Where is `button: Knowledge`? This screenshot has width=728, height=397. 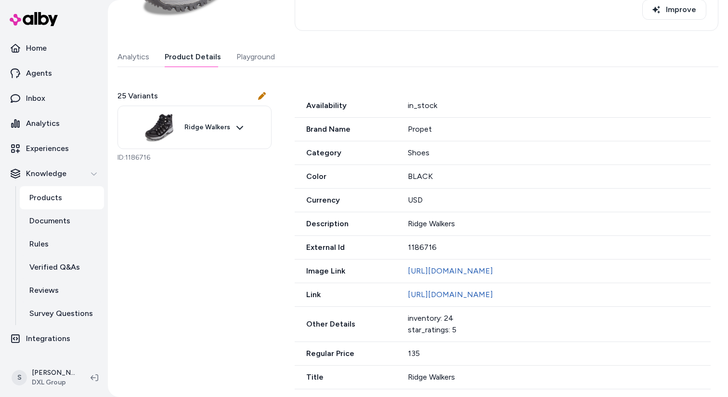 button: Knowledge is located at coordinates (54, 173).